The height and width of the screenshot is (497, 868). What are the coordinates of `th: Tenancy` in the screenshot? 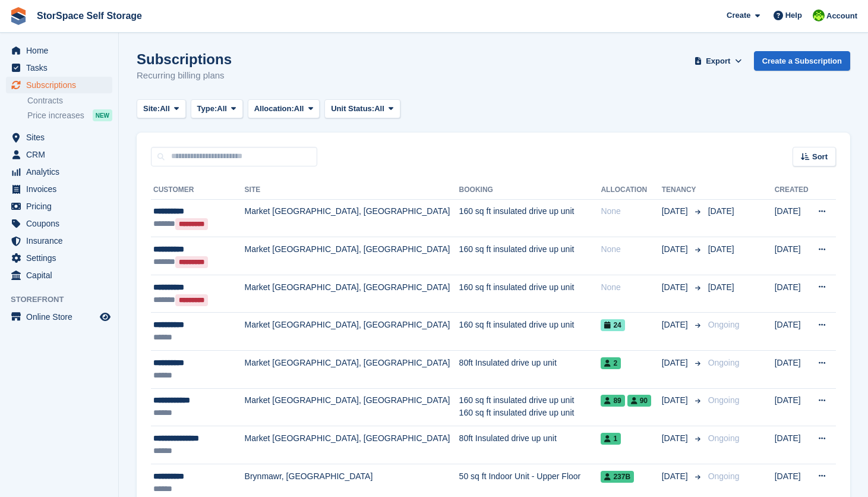 It's located at (682, 190).